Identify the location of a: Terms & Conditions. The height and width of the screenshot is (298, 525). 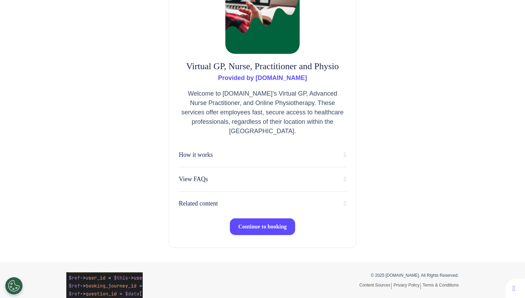
(441, 285).